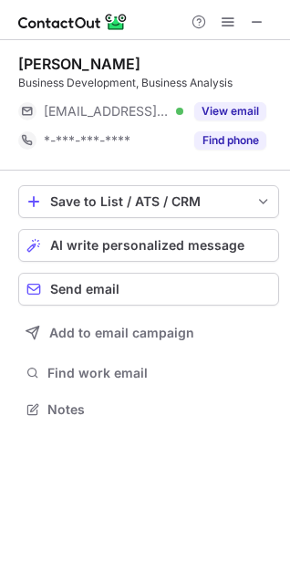 This screenshot has width=290, height=582. I want to click on button: save-profile-one-click, so click(149, 202).